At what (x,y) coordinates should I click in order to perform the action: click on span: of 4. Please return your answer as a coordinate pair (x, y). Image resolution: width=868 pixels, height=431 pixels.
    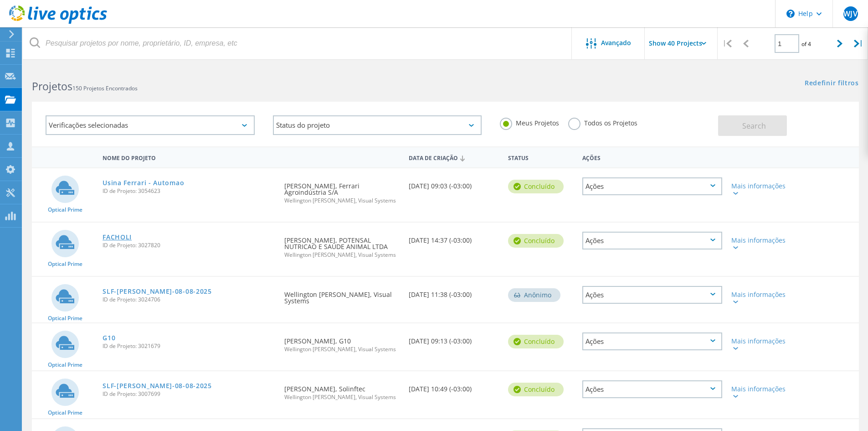
    Looking at the image, I should click on (806, 44).